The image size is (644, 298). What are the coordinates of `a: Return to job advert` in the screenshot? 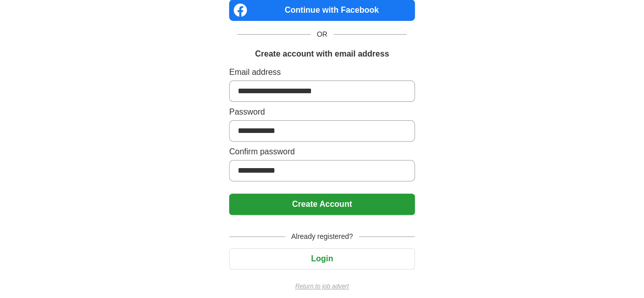 It's located at (321, 286).